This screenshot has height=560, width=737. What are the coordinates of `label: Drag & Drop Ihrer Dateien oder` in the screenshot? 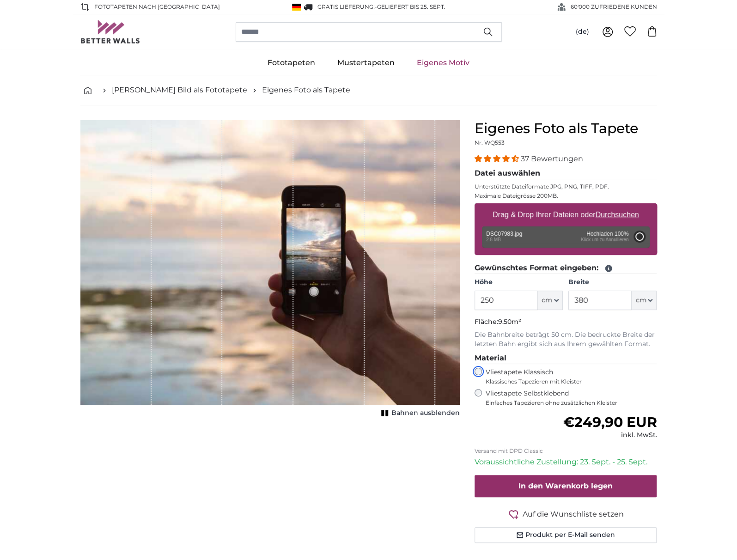 It's located at (566, 214).